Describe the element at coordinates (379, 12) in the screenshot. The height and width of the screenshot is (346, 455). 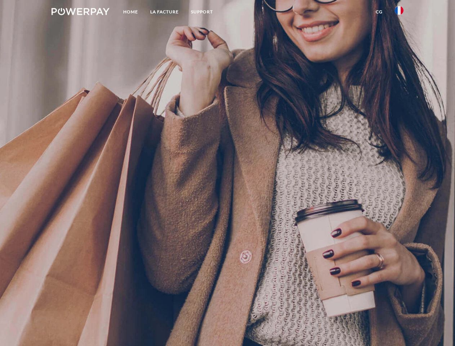
I see `a: CG` at that location.